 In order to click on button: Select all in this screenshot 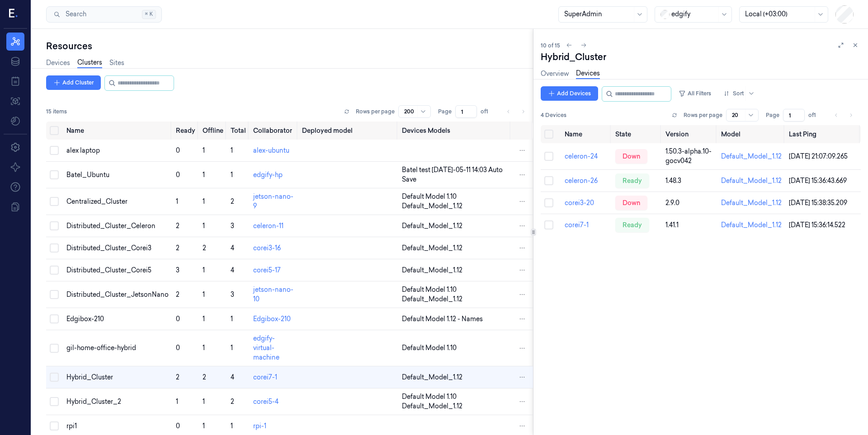, I will do `click(549, 134)`.